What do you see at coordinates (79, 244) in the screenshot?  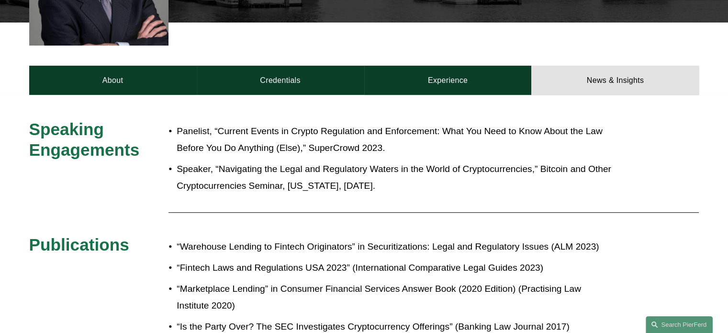 I see `span: Publications` at bounding box center [79, 244].